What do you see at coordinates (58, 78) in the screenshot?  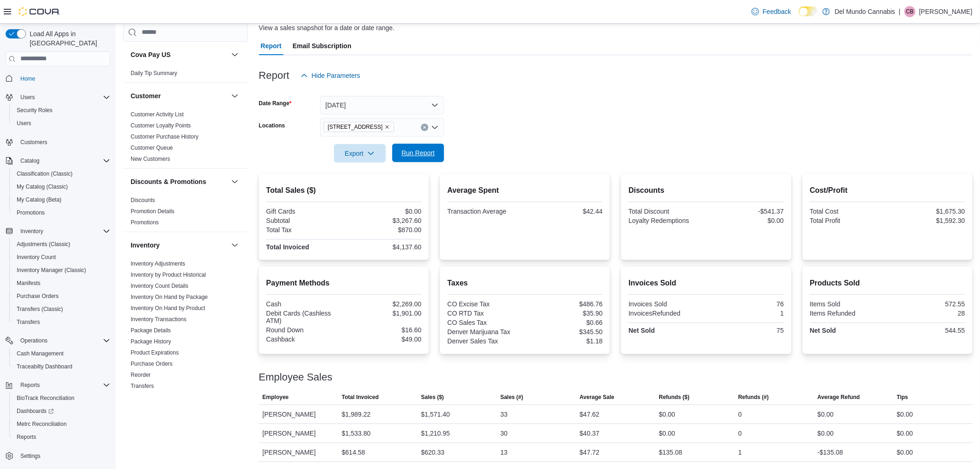 I see `button: Home` at bounding box center [58, 78].